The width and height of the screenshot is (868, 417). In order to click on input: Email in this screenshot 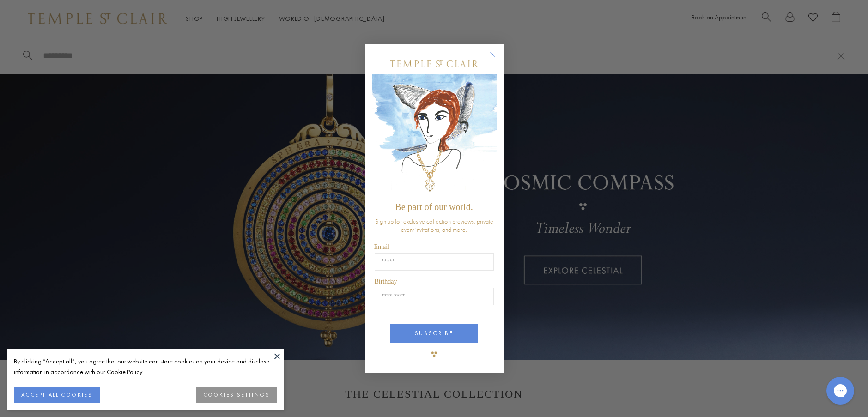, I will do `click(434, 262)`.